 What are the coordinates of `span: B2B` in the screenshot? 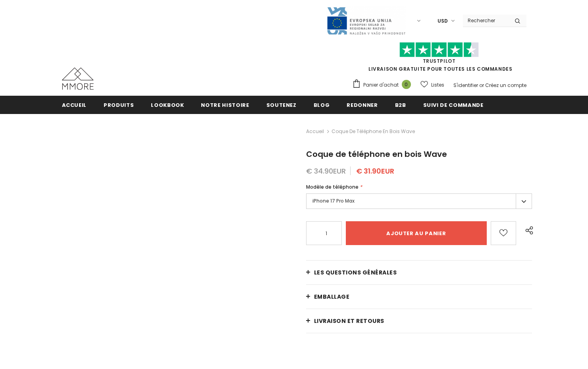 It's located at (401, 105).